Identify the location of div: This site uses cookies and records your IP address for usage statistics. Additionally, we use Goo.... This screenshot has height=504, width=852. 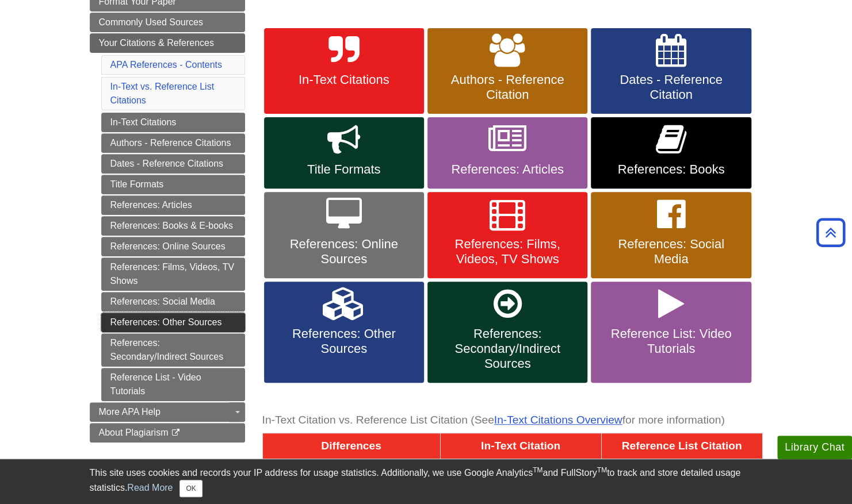
(426, 482).